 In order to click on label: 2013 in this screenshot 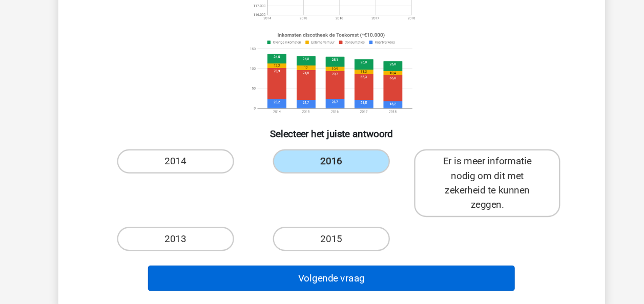, I will do `click(190, 249)`.